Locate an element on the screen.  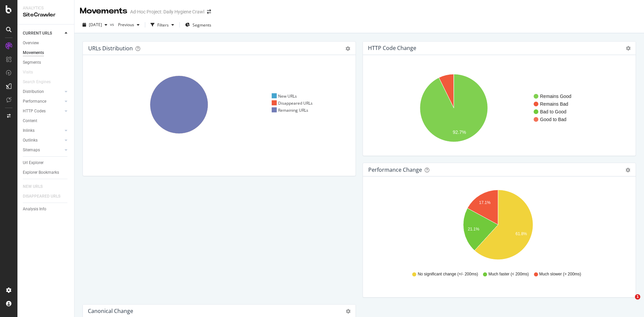
div: CURRENT URLS is located at coordinates (37, 33).